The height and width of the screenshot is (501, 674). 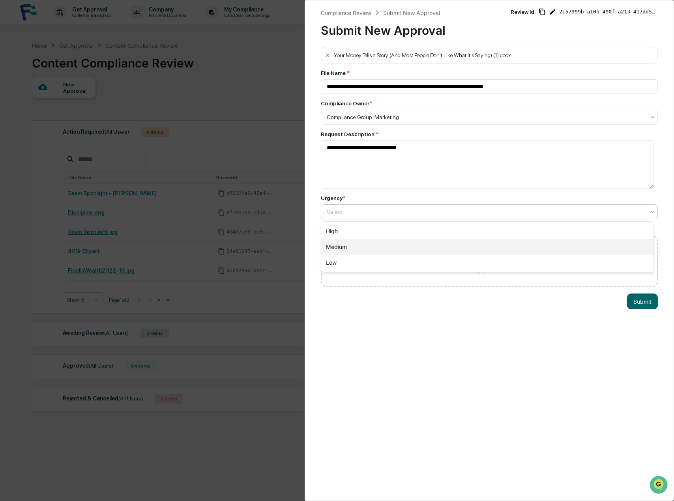 What do you see at coordinates (87, 137) in the screenshot?
I see `span: Pylon` at bounding box center [87, 137].